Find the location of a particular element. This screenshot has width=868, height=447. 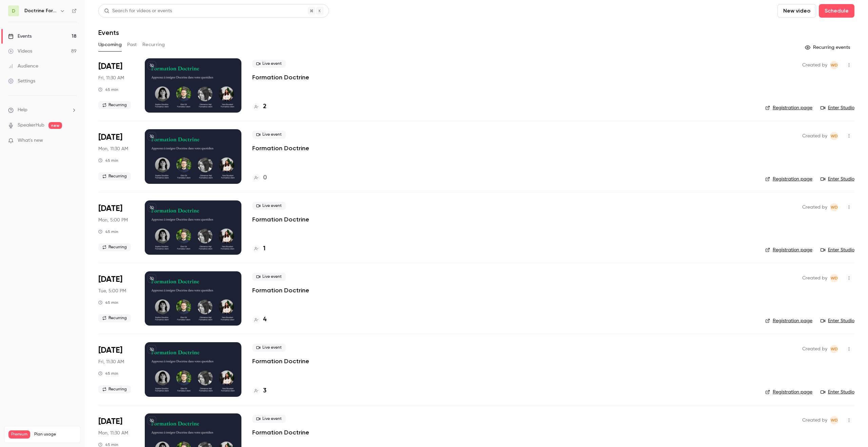

div: Aug 29 Fri, 11:30 AM (Europe/Paris) is located at coordinates (116, 85).